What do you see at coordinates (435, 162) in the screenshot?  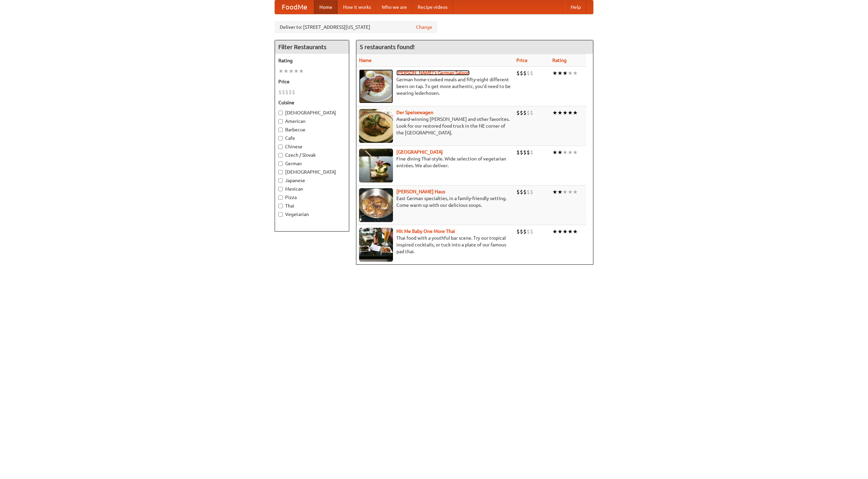 I see `p: Fine dining Thai-style. Wide selection of vegetarian entrées. We also deliver.` at bounding box center [435, 162].